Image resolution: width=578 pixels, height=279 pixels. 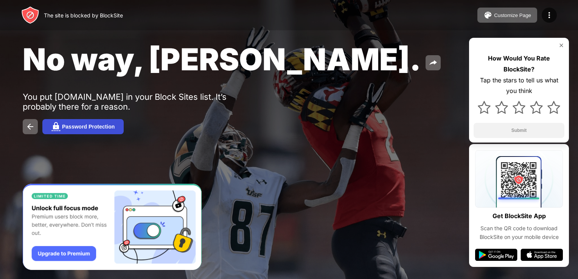 I want to click on img: password.svg, so click(x=56, y=127).